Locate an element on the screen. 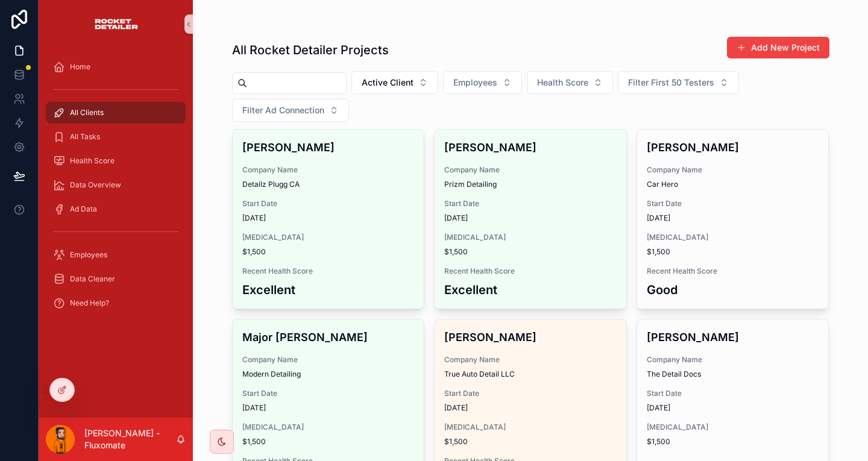 The width and height of the screenshot is (868, 461). a: Data Overview is located at coordinates (116, 185).